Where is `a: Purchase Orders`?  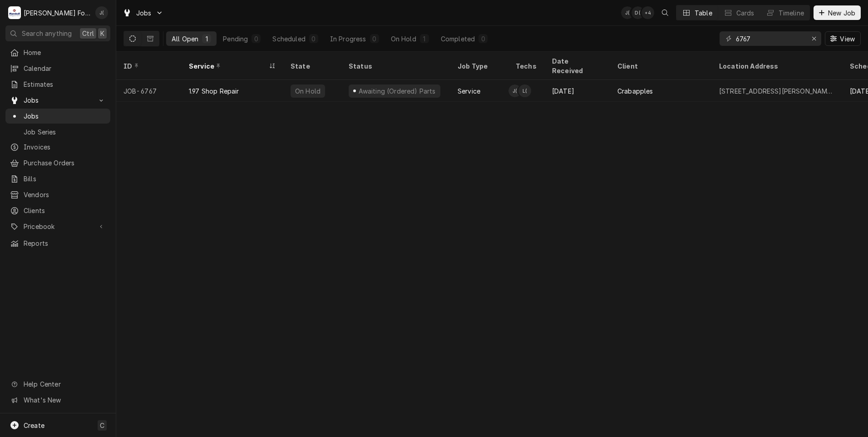 a: Purchase Orders is located at coordinates (58, 163).